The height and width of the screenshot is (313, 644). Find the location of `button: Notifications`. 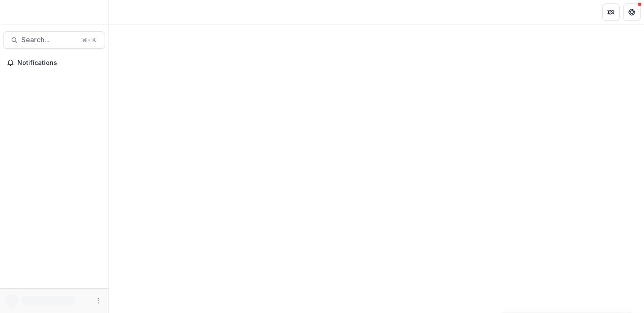

button: Notifications is located at coordinates (54, 63).